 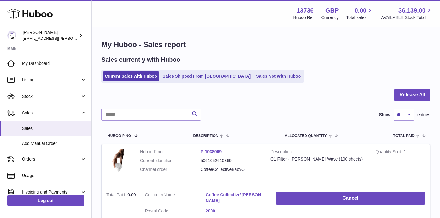 What do you see at coordinates (231, 169) in the screenshot?
I see `dd: CoffeeCollectiveBabyO` at bounding box center [231, 169].